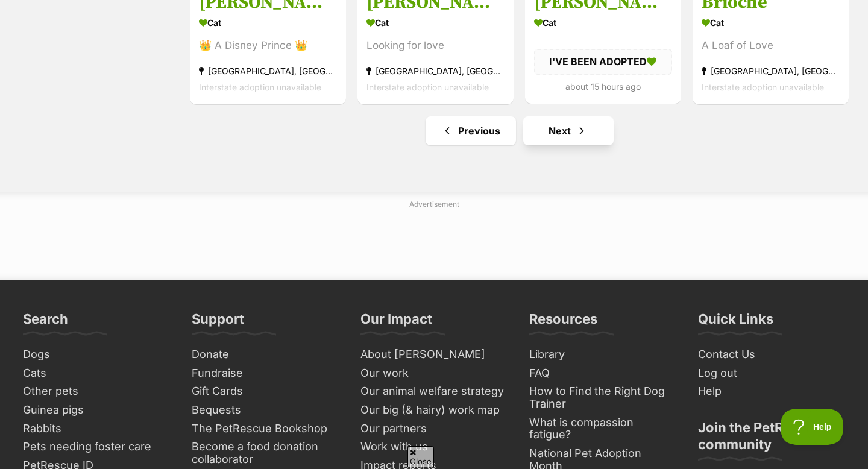 This screenshot has height=469, width=868. Describe the element at coordinates (434, 410) in the screenshot. I see `a: Our big (& hairy) work map` at that location.